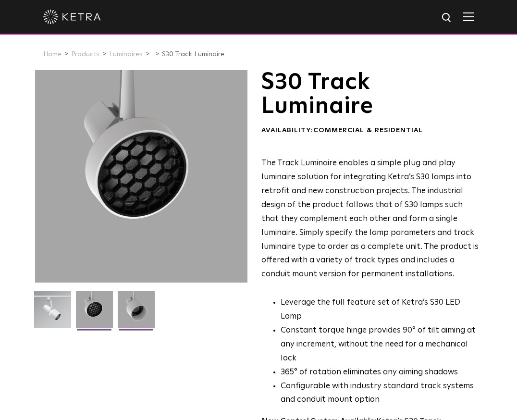 Image resolution: width=517 pixels, height=420 pixels. What do you see at coordinates (380, 345) in the screenshot?
I see `li: Constant torque hinge provides 90° of tilt aiming at any increment, without the need for a mechan...` at bounding box center [380, 345].